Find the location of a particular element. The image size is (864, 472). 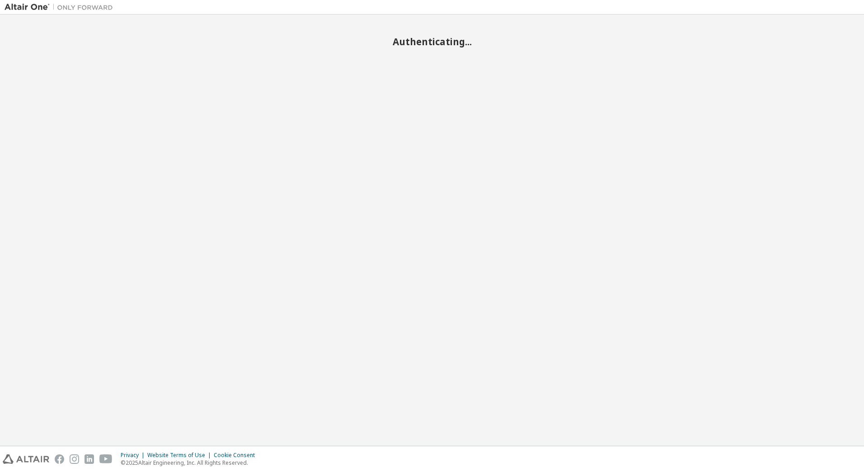

img: instagram.svg is located at coordinates (74, 459).